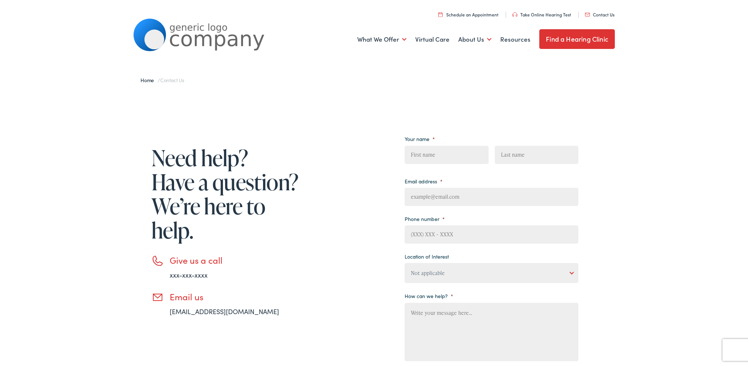 This screenshot has height=366, width=748. Describe the element at coordinates (536, 155) in the screenshot. I see `input: Last name` at that location.